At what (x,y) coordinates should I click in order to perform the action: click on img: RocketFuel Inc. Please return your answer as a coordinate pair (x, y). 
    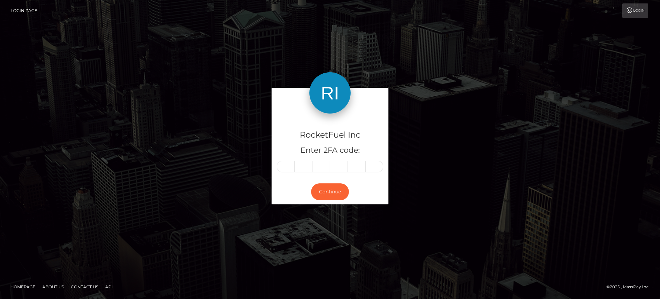
    Looking at the image, I should click on (330, 93).